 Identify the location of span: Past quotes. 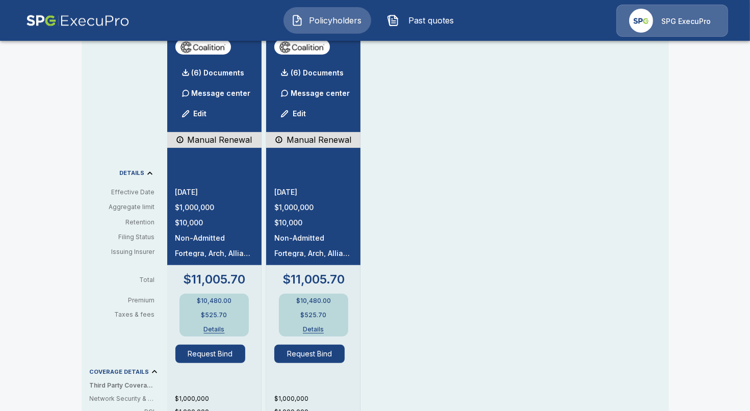
(431, 20).